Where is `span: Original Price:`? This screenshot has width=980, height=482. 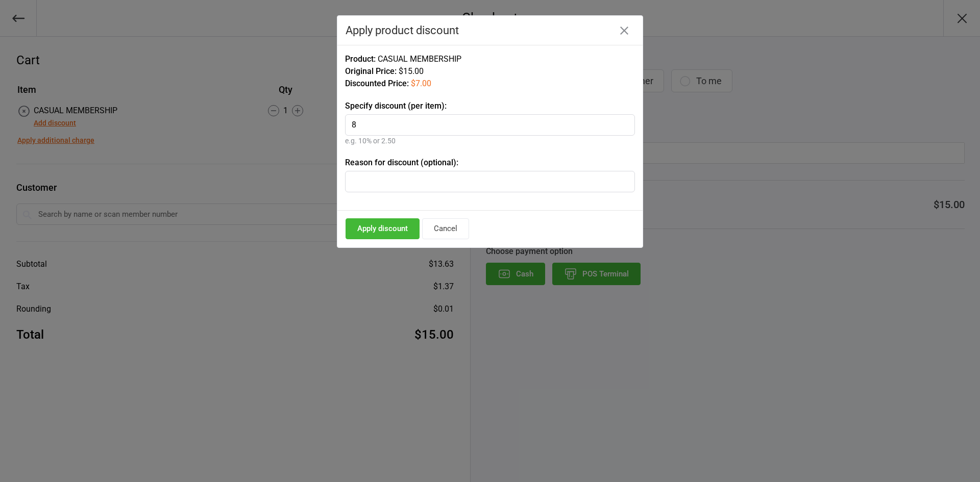
span: Original Price: is located at coordinates (370, 71).